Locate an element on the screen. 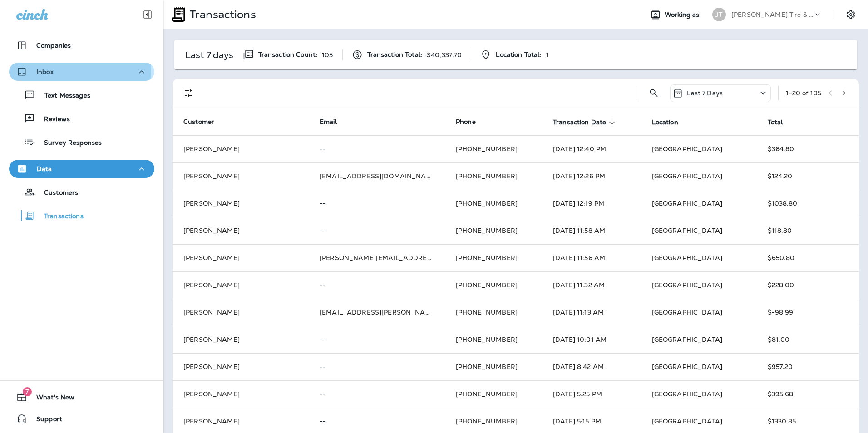 The width and height of the screenshot is (868, 433). td: $118.80 is located at coordinates (808, 231).